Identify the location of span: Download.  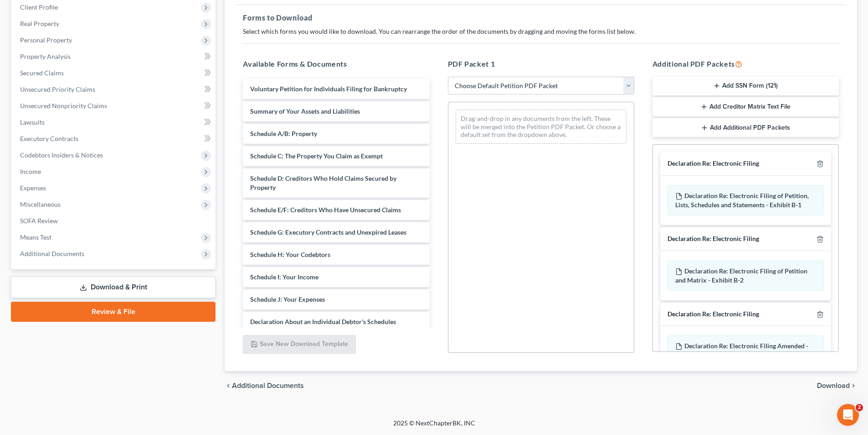
(834, 385).